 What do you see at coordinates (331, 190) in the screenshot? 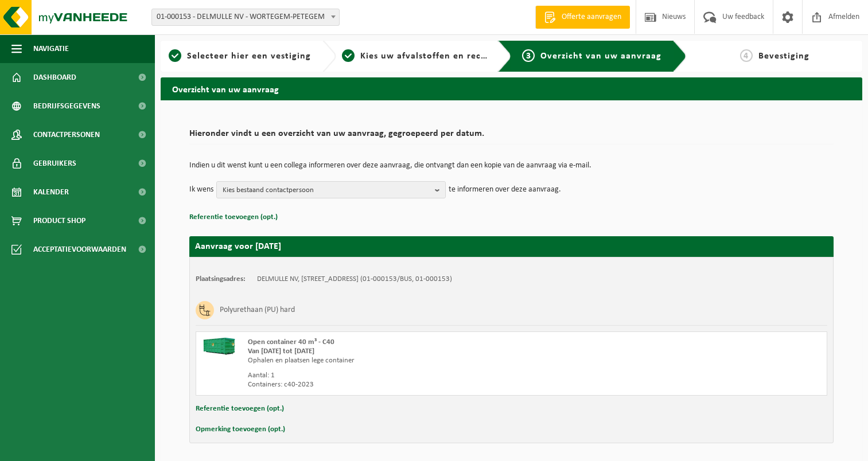
I see `button: Kies bestaand contactpersoon` at bounding box center [331, 190].